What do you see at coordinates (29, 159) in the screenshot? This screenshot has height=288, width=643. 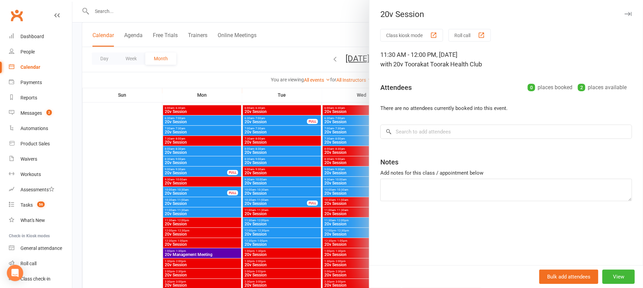 I see `div: Waivers` at bounding box center [29, 159].